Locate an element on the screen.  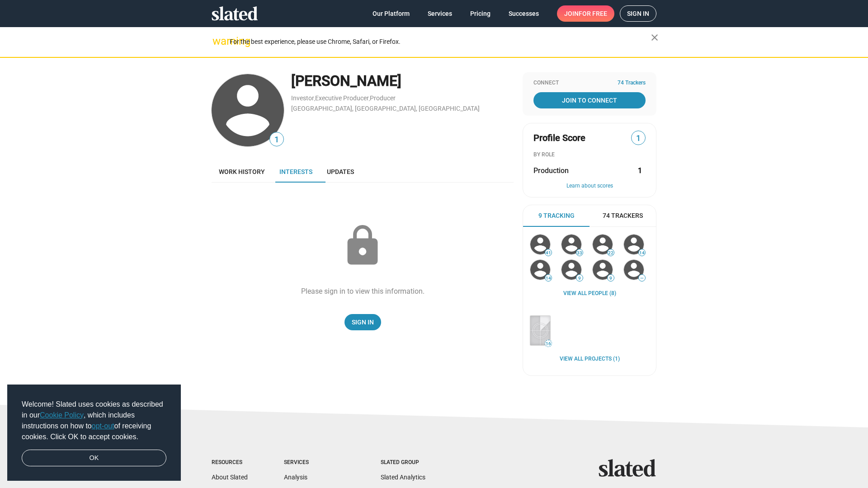
div: Please sign in to view this information. is located at coordinates (363, 291).